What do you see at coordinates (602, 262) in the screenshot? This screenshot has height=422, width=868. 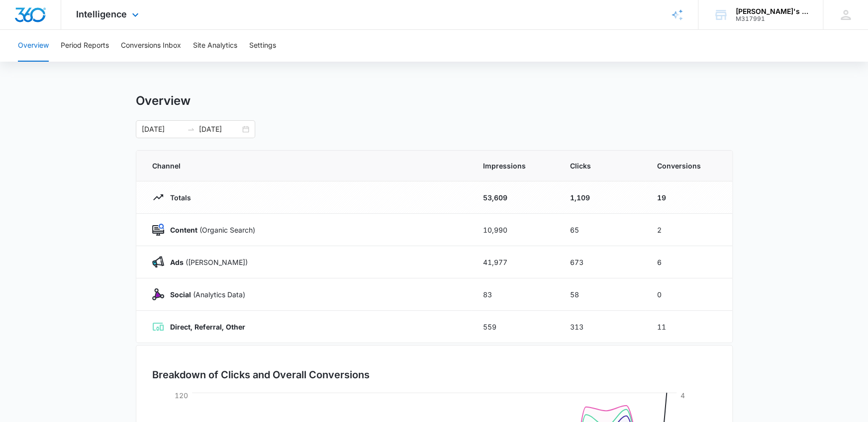 I see `td: 673` at bounding box center [602, 262].